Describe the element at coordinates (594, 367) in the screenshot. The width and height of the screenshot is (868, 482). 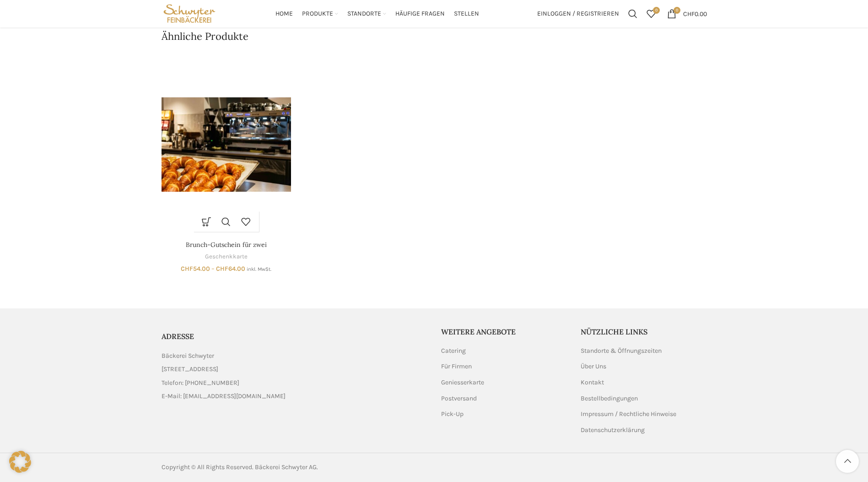
I see `a: Über Uns` at that location.